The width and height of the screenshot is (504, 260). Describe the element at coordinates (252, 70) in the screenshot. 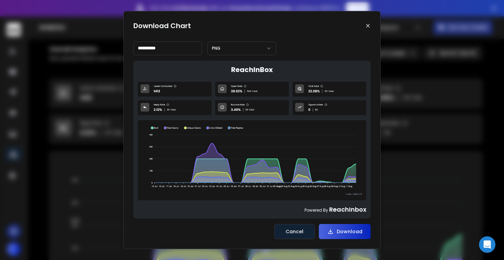

I see `h1: ReachInBox` at that location.